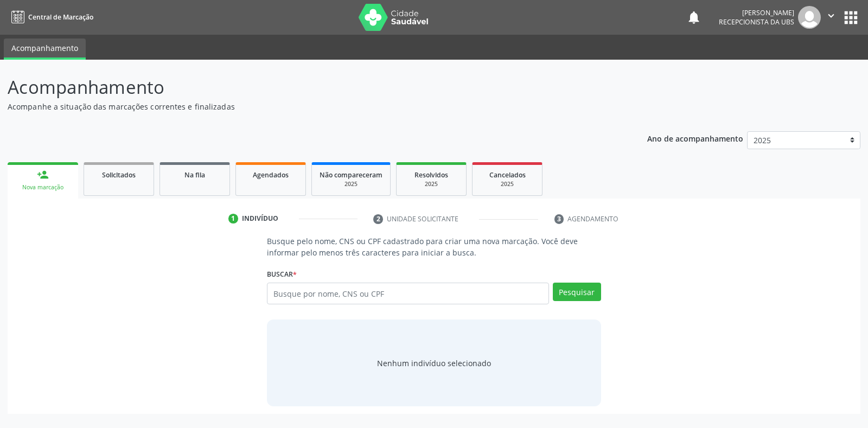  What do you see at coordinates (119, 174) in the screenshot?
I see `span: Solicitados` at bounding box center [119, 174].